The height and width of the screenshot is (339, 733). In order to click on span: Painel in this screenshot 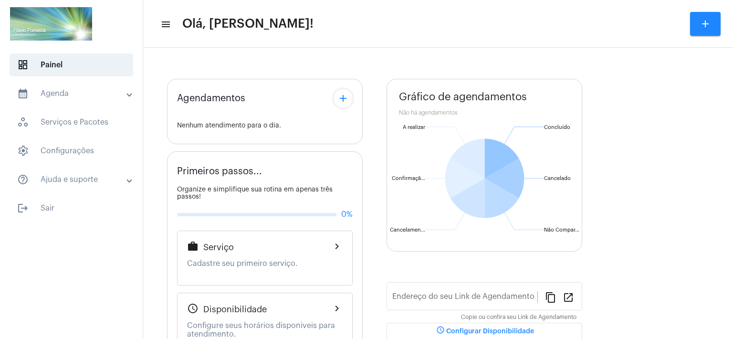, I will do `click(71, 65)`.